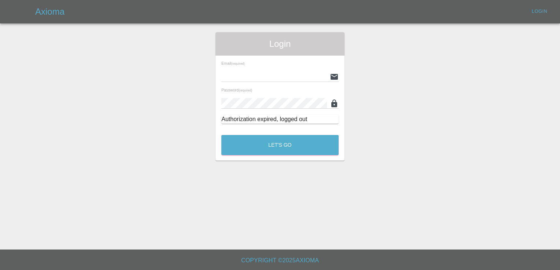 The height and width of the screenshot is (270, 560). Describe the element at coordinates (280, 119) in the screenshot. I see `div: Authorization expired, logged out` at that location.